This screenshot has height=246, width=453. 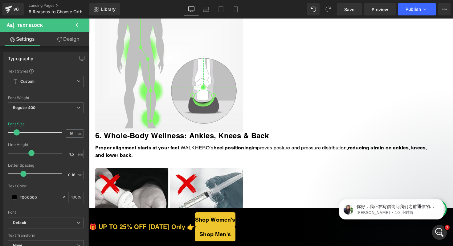 What do you see at coordinates (380, 9) in the screenshot?
I see `a: Preview` at bounding box center [380, 9].